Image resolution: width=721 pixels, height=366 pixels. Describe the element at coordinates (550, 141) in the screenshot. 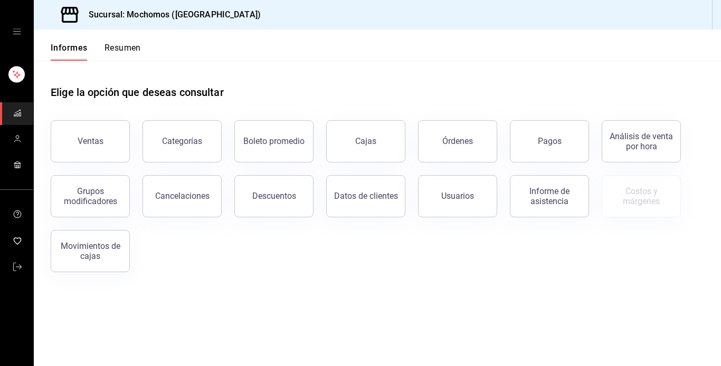

I see `font: Pagos` at that location.